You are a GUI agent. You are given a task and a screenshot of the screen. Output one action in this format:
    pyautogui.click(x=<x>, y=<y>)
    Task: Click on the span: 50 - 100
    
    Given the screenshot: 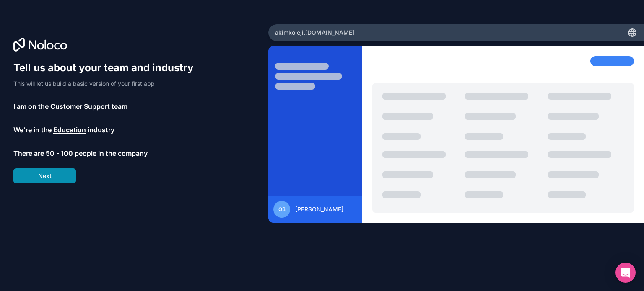 What is the action you would take?
    pyautogui.click(x=59, y=153)
    